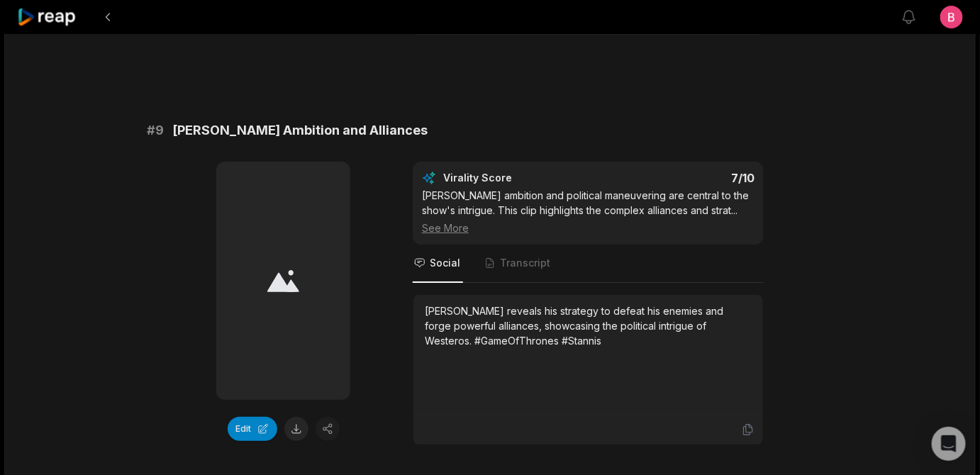  Describe the element at coordinates (588, 264) in the screenshot. I see `nav: Tabs` at that location.